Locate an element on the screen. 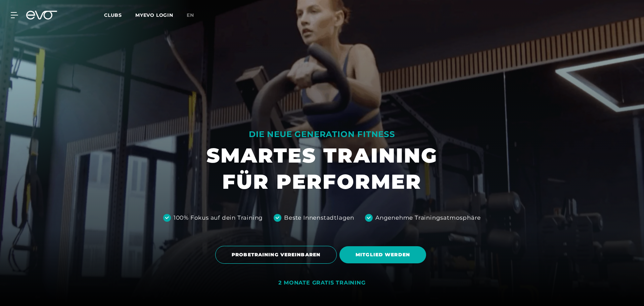  h1: SMARTES TRAINING FÜR PERFORMER is located at coordinates (322, 169).